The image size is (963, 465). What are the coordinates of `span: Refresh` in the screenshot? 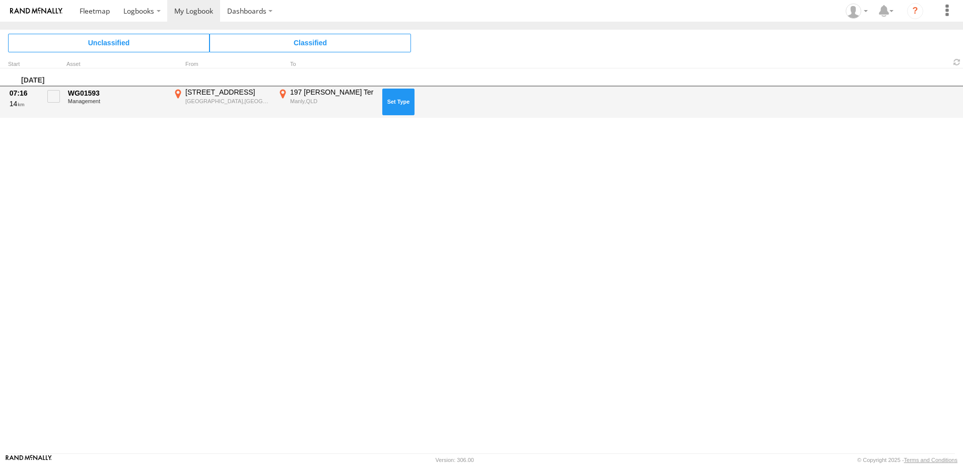 It's located at (957, 62).